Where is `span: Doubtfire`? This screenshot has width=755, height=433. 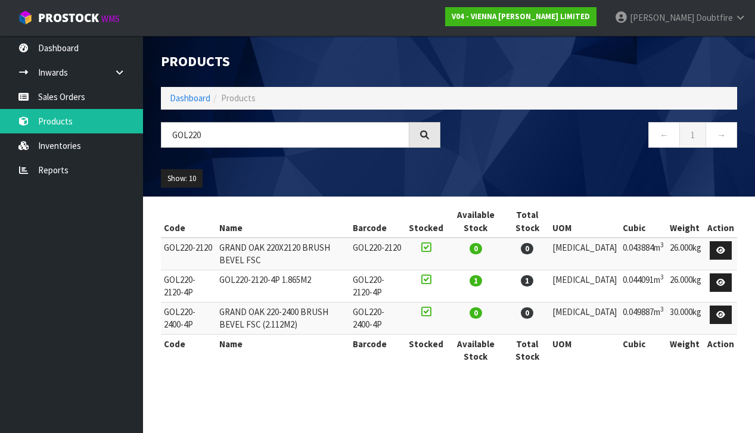 span: Doubtfire is located at coordinates (714, 17).